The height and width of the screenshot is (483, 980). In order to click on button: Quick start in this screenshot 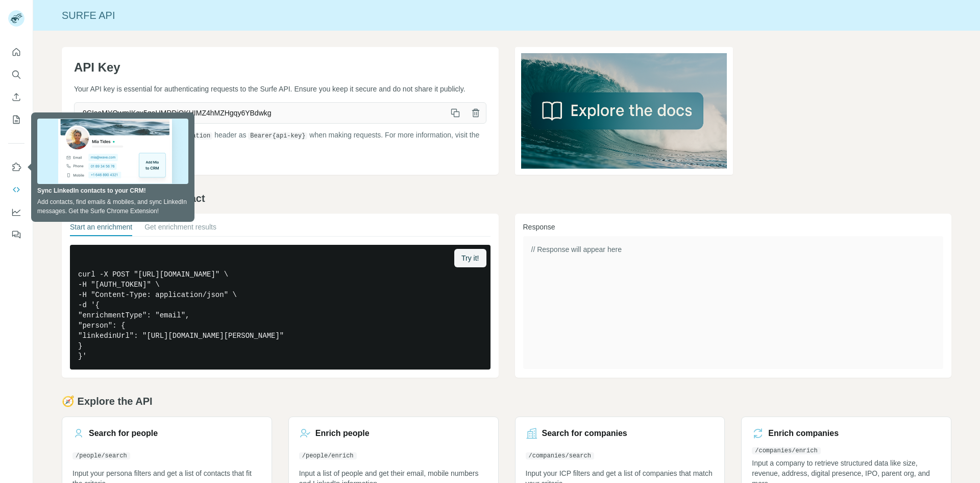, I will do `click(16, 52)`.